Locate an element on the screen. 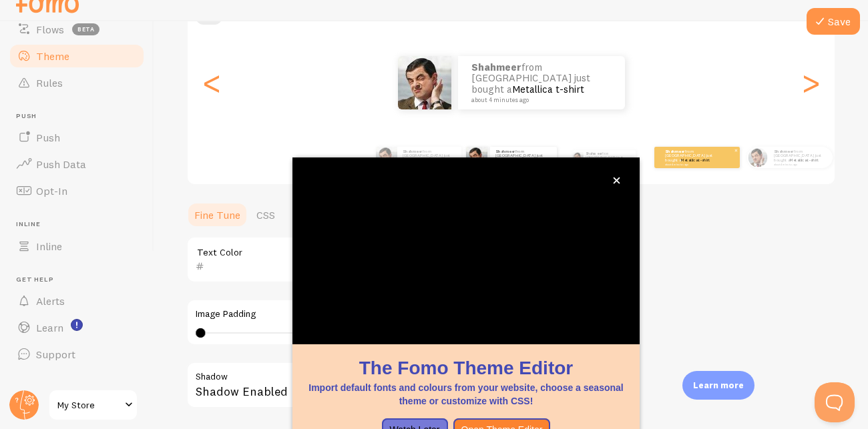  a: Alerts is located at coordinates (77, 301).